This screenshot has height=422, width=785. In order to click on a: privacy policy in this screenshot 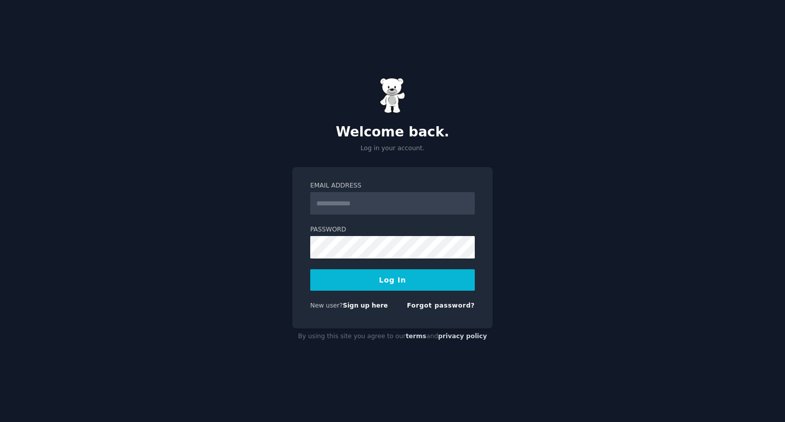, I will do `click(462, 336)`.